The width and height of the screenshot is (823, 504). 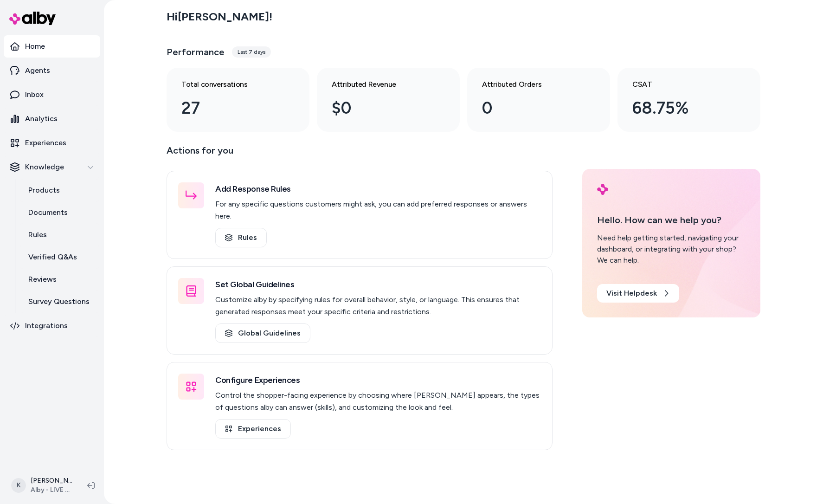 What do you see at coordinates (238, 99) in the screenshot?
I see `a: Total conversations 27` at bounding box center [238, 99].